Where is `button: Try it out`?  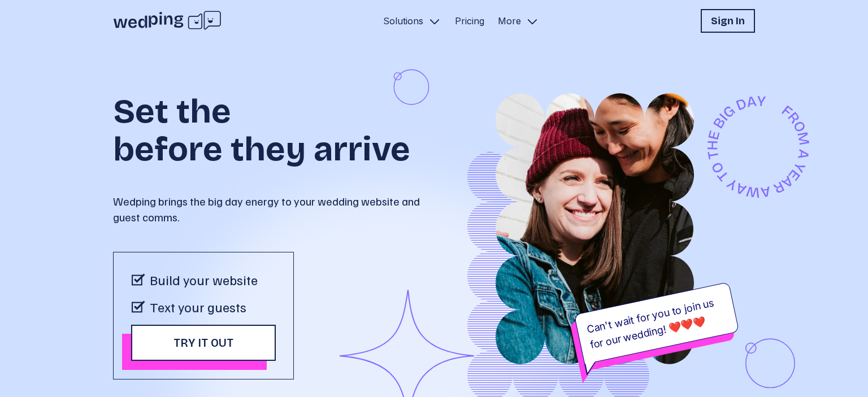
button: Try it out is located at coordinates (203, 343).